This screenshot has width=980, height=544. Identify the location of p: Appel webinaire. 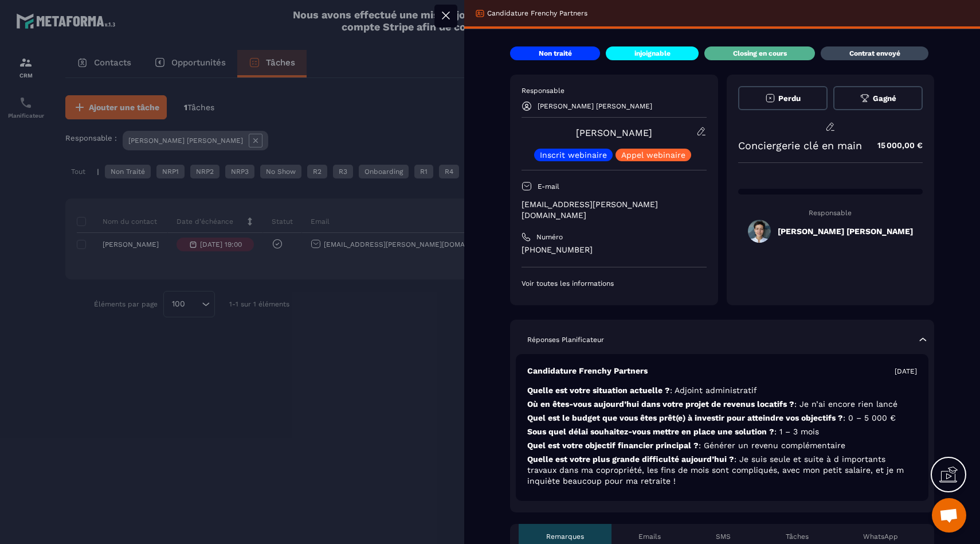
(654, 155).